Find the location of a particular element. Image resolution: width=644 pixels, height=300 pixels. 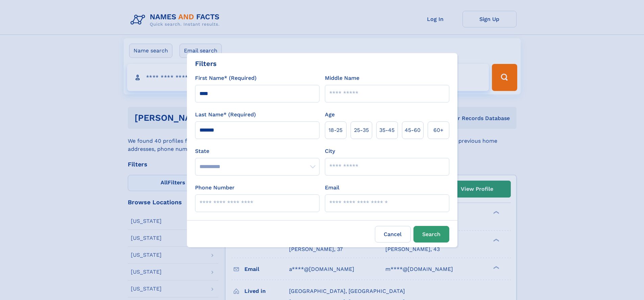

label: Middle Name is located at coordinates (342, 78).